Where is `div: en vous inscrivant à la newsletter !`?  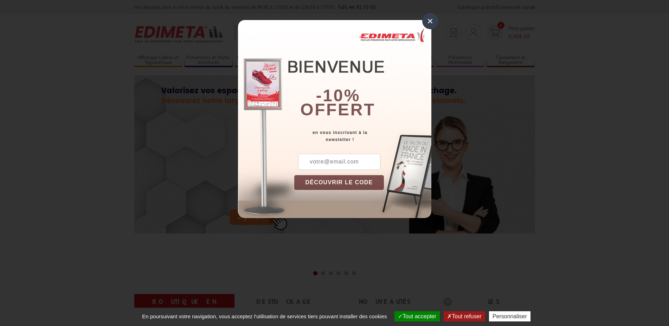 div: en vous inscrivant à la newsletter ! is located at coordinates (363, 136).